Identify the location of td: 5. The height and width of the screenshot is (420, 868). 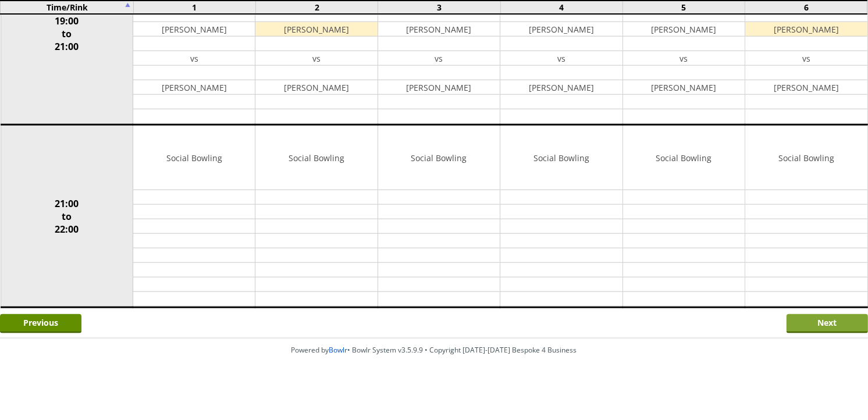
(684, 7).